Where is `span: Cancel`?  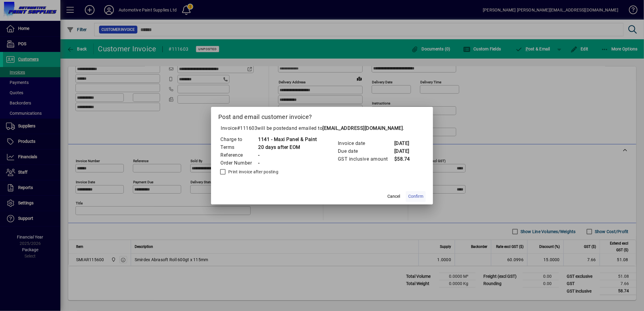
span: Cancel is located at coordinates (394, 196).